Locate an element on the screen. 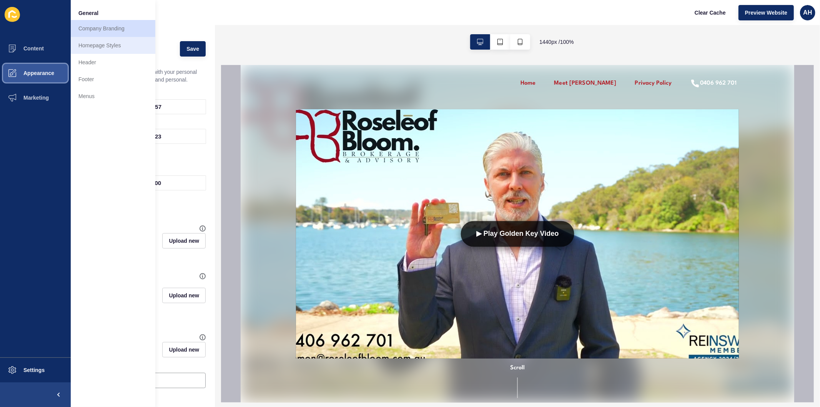 The width and height of the screenshot is (820, 407). a: Header is located at coordinates (113, 62).